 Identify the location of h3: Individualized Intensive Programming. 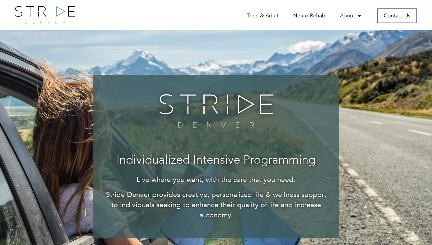
(216, 161).